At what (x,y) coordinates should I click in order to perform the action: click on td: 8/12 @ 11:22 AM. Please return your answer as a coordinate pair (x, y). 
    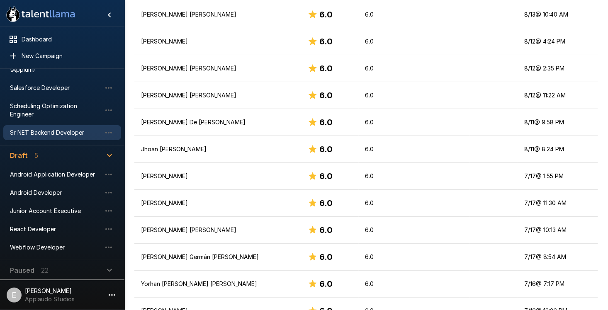
    Looking at the image, I should click on (558, 95).